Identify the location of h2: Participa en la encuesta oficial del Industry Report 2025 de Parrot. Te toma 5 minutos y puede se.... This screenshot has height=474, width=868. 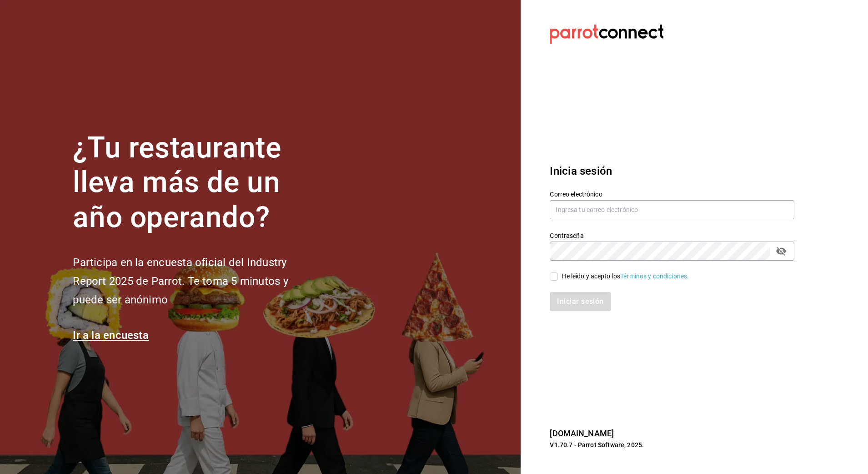
(195, 281).